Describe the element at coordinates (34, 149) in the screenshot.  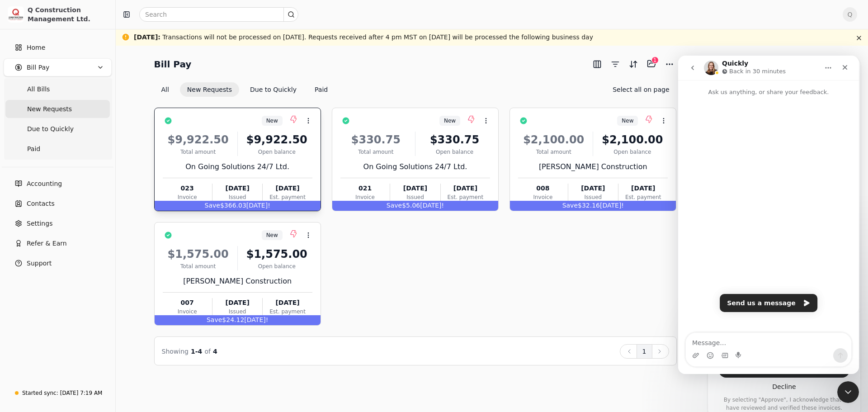
I see `span: Paid` at that location.